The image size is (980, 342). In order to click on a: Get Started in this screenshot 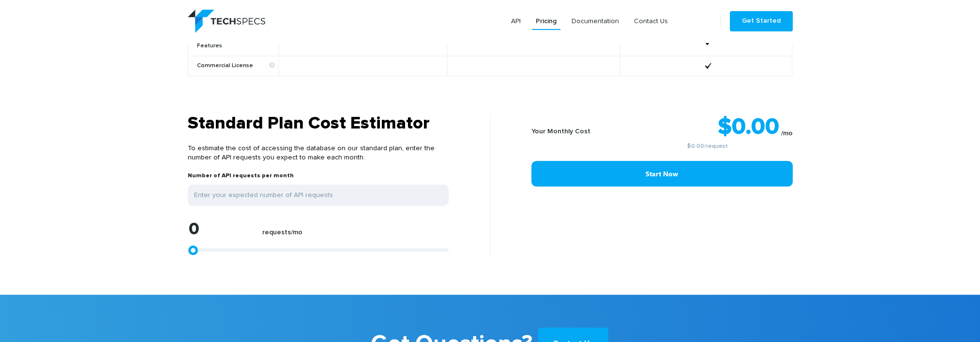, I will do `click(761, 21)`.